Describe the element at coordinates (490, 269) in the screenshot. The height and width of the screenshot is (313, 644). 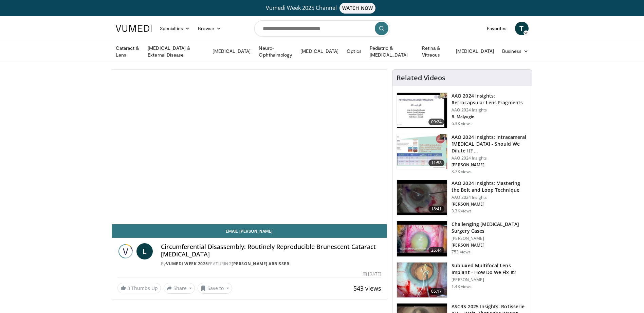
I see `h3: Subluxed Multifocal Lens Implant - How Do We Fix It?` at that location.